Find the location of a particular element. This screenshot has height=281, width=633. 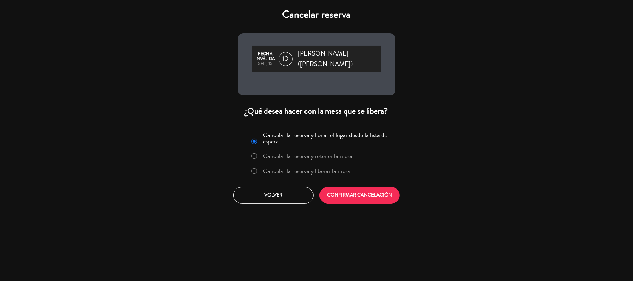

label: Cancelar la reserva y liberar la mesa is located at coordinates (307, 171).